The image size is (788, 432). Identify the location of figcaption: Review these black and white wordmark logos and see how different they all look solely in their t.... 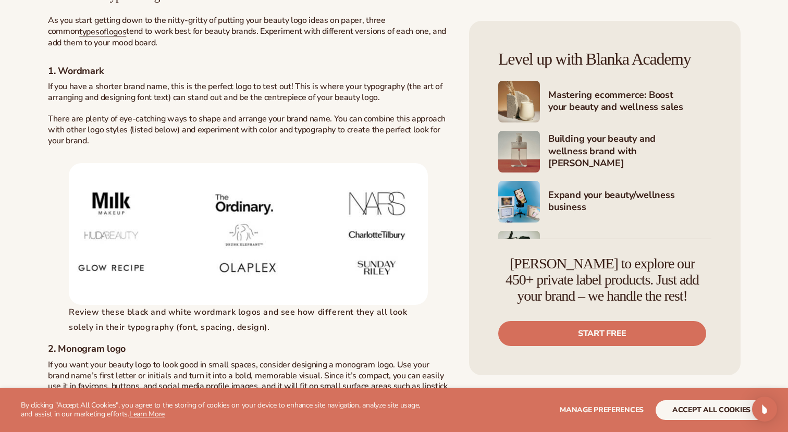
(248, 320).